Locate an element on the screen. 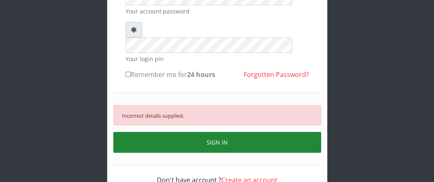 This screenshot has height=182, width=434. b: 24 hours is located at coordinates (201, 75).